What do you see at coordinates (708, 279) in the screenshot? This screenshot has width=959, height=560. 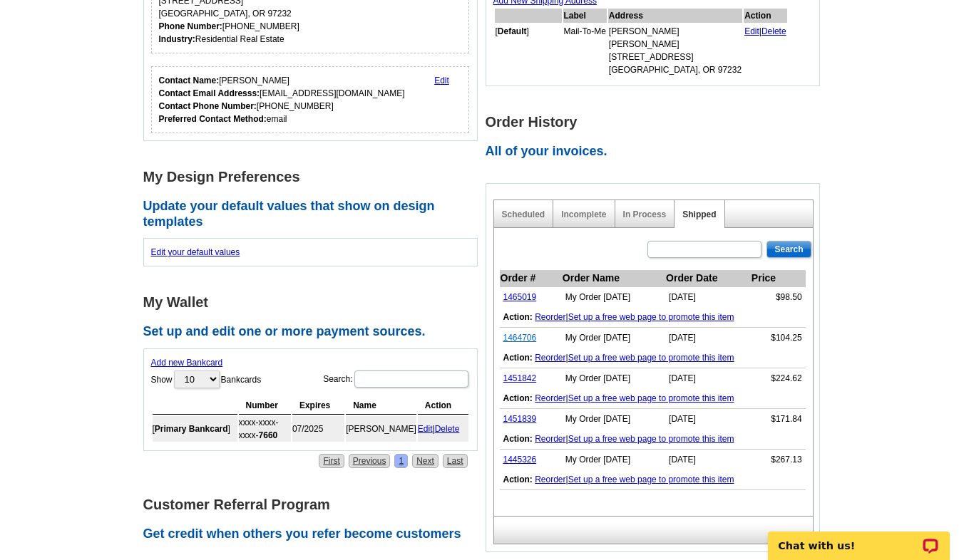 I see `th: Order Date` at bounding box center [708, 279].